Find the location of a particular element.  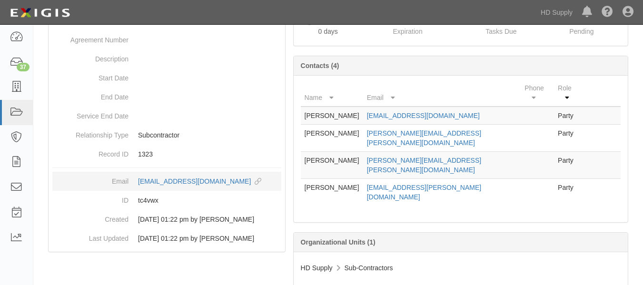

span: Sub-Contractors is located at coordinates (369, 268).